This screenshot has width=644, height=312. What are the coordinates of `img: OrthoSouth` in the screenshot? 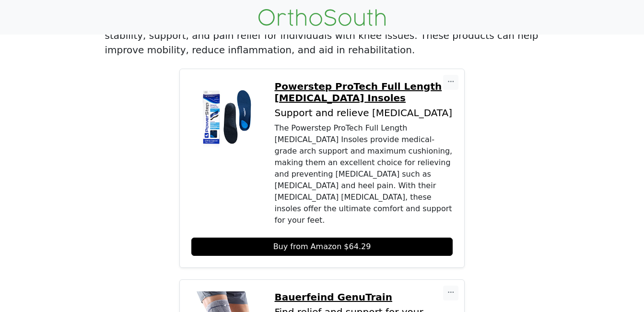 It's located at (322, 17).